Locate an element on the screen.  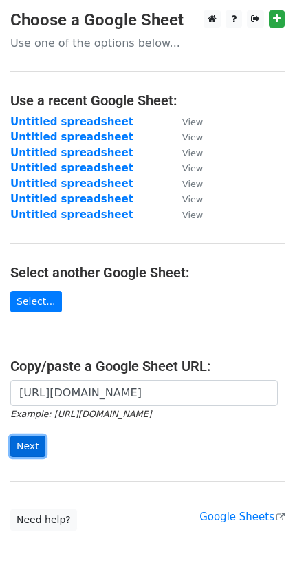
input: Next is located at coordinates (28, 446).